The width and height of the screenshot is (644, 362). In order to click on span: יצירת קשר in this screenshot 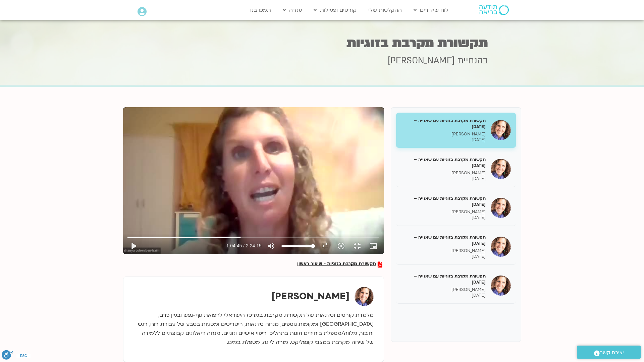, I will do `click(612, 353)`.